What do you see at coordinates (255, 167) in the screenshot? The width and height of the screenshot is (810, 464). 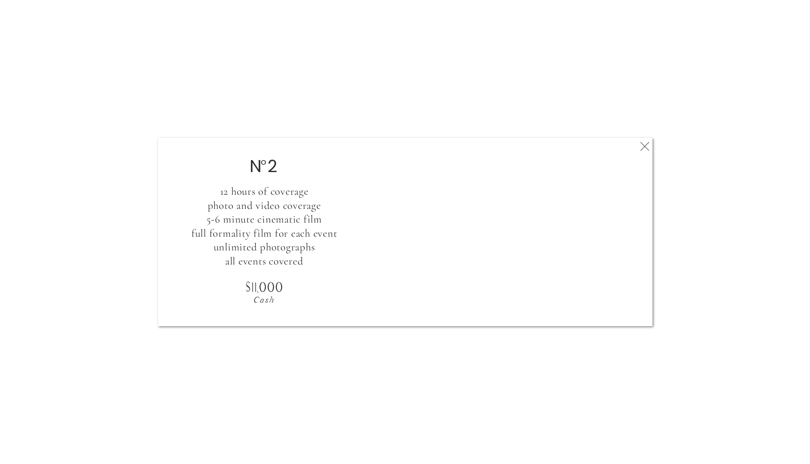 I see `h2: N` at bounding box center [255, 167].